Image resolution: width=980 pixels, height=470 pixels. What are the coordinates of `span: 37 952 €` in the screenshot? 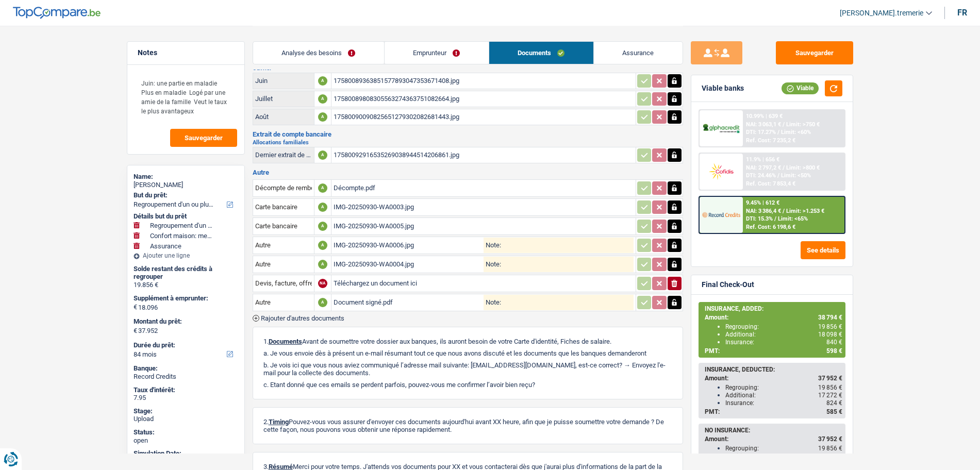 It's located at (830, 379).